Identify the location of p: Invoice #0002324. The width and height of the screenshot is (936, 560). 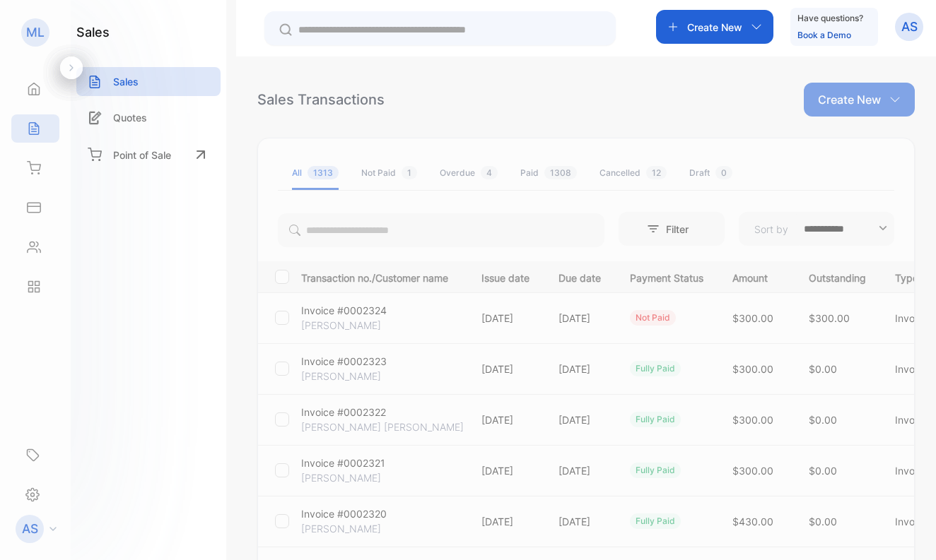
(344, 310).